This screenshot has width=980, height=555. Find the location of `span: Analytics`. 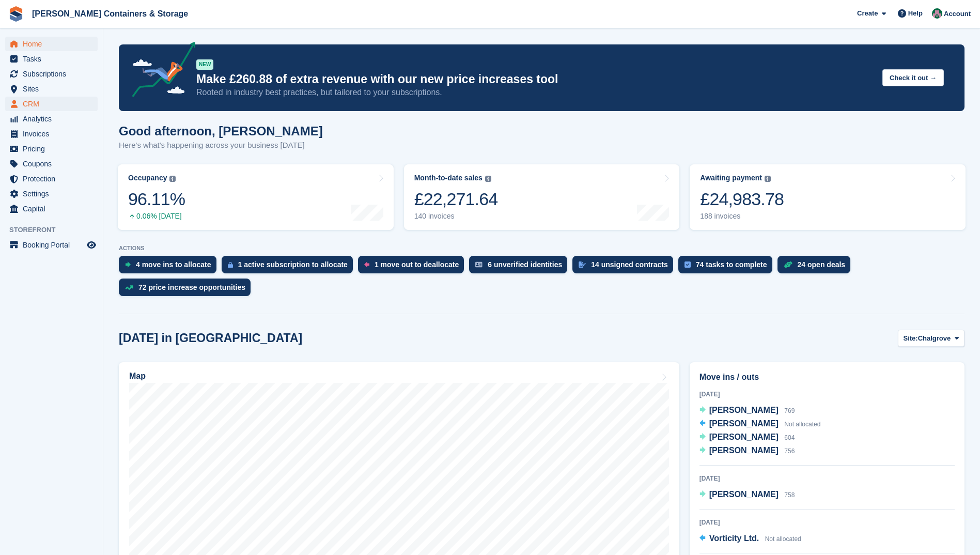

span: Analytics is located at coordinates (54, 119).